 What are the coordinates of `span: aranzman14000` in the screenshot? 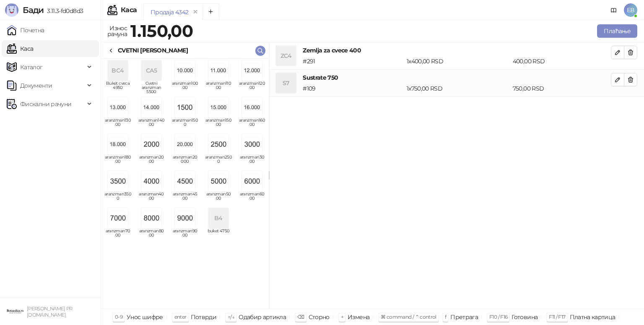 It's located at (152, 124).